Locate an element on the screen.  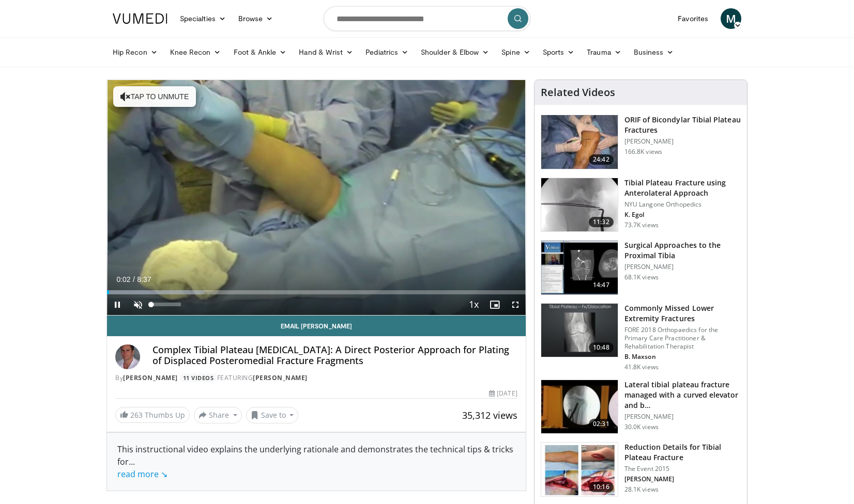
p: 68.1K views is located at coordinates (641, 278).